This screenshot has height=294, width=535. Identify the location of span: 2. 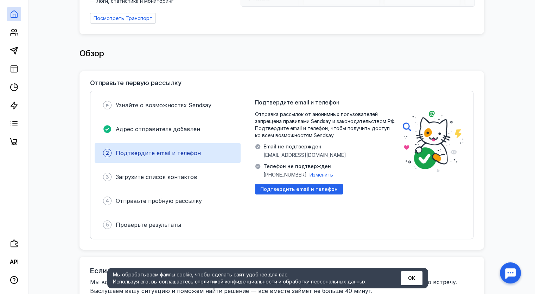
(107, 153).